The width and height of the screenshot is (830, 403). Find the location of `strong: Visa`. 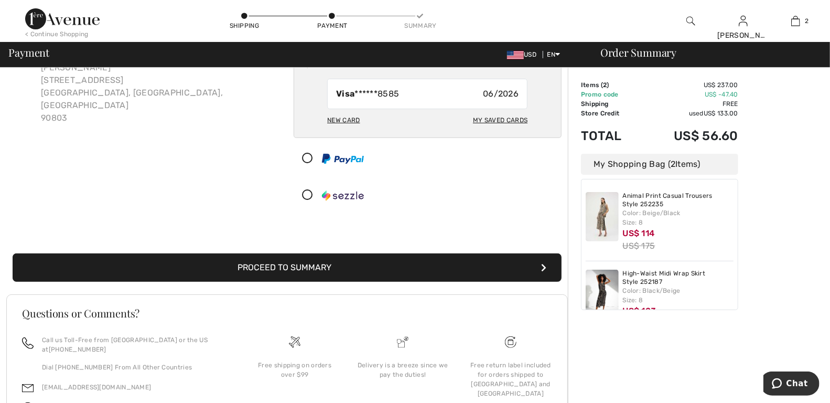

strong: Visa is located at coordinates (345, 93).